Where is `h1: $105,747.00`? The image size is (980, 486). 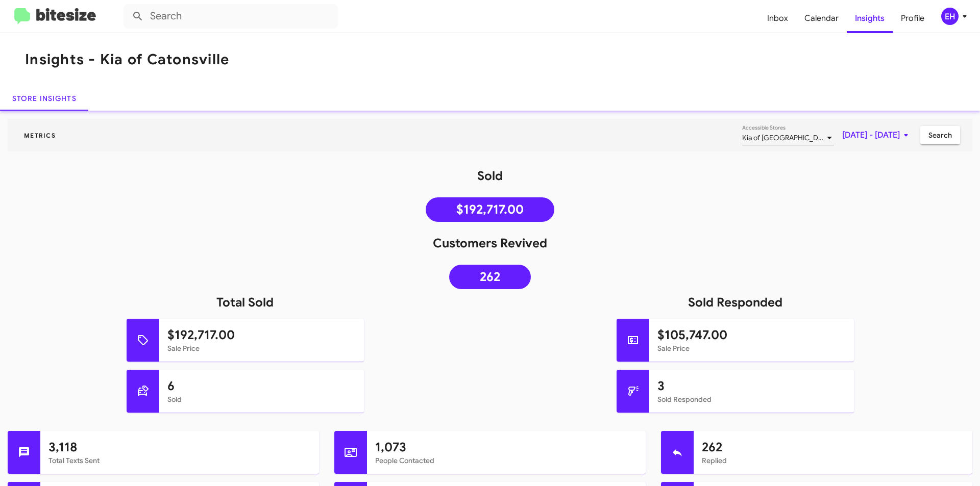
h1: $105,747.00 is located at coordinates (752, 336).